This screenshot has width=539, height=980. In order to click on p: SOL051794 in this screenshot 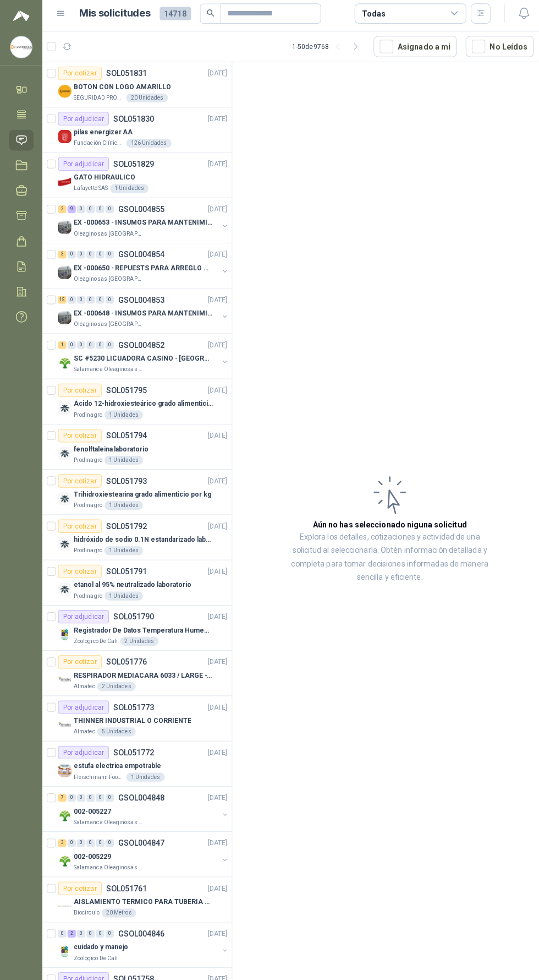, I will do `click(125, 434)`.